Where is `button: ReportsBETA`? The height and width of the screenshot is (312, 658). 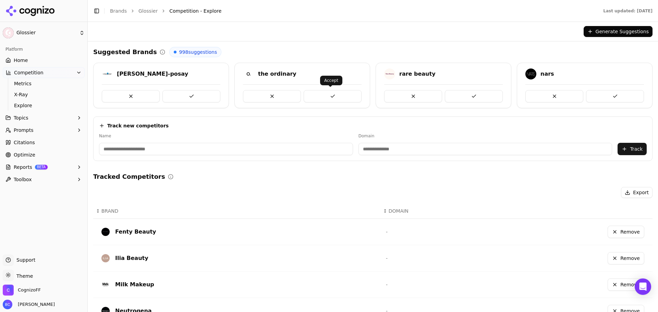
button: ReportsBETA is located at coordinates (44, 167).